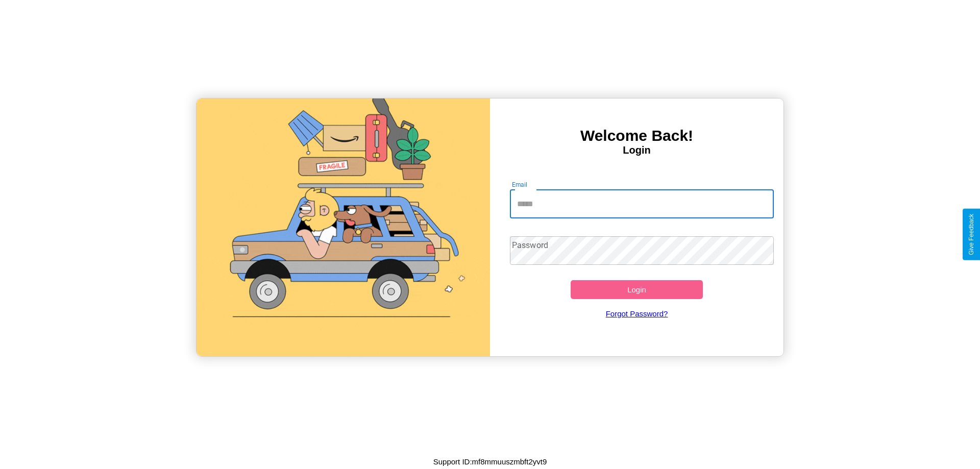  Describe the element at coordinates (637, 289) in the screenshot. I see `button: Login` at that location.